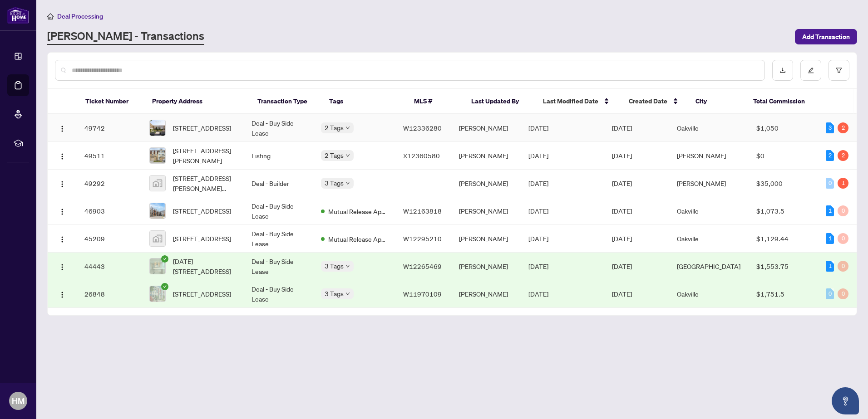 This screenshot has height=419, width=868. Describe the element at coordinates (50, 16) in the screenshot. I see `span: home` at that location.